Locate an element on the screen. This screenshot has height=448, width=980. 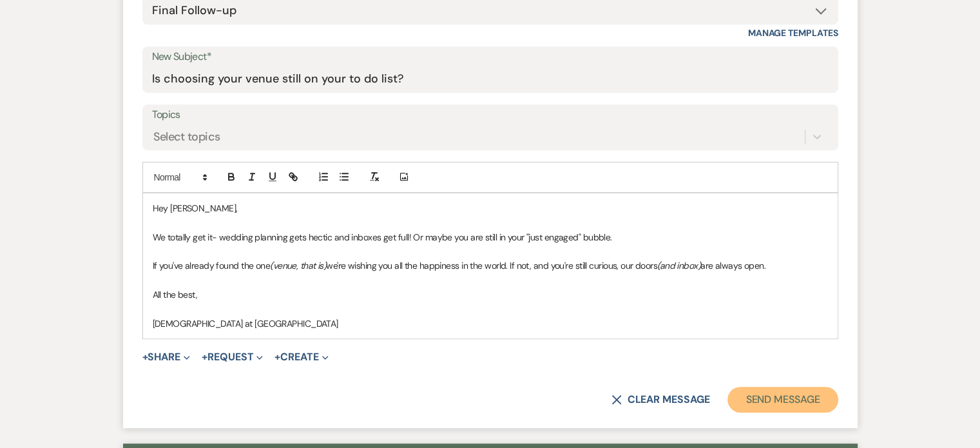
button: Send Message is located at coordinates (782, 400).